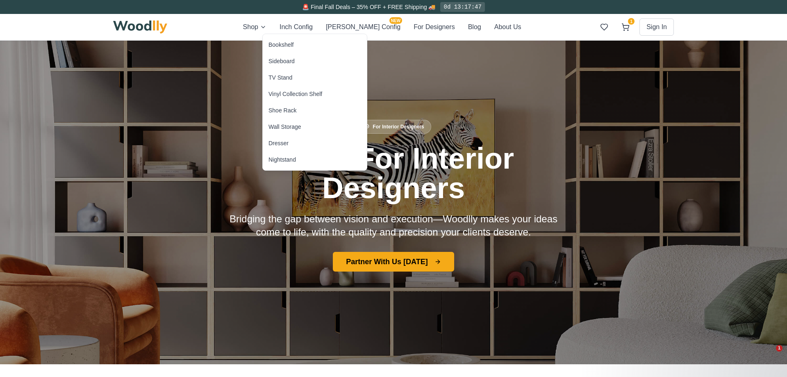  What do you see at coordinates (315, 102) in the screenshot?
I see `div: Shop` at bounding box center [315, 102].